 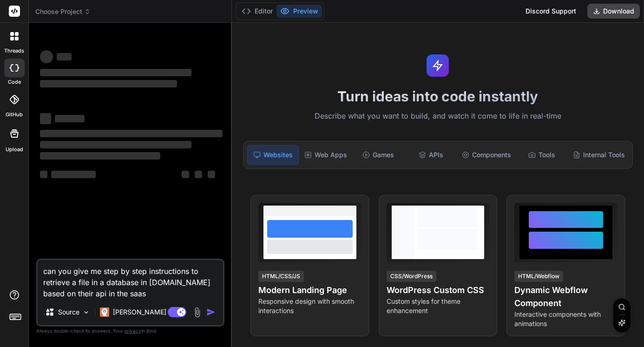 What do you see at coordinates (438, 290) in the screenshot?
I see `h4: WordPress Custom CSS` at bounding box center [438, 290].